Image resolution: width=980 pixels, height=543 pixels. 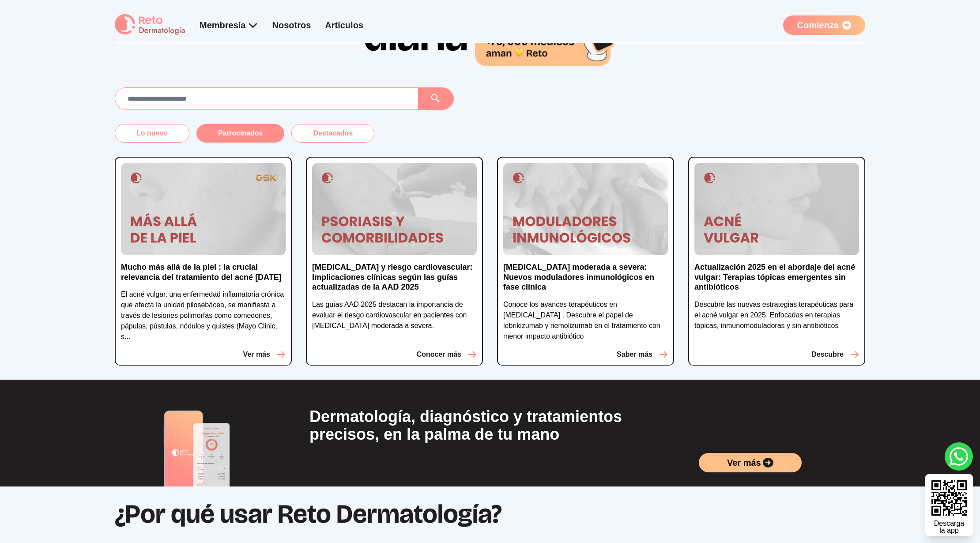 What do you see at coordinates (585, 209) in the screenshot?
I see `img: Dermatitis atópica moderada a severa: Nuevos moduladores inmunológicos en fase clínica` at bounding box center [585, 209].